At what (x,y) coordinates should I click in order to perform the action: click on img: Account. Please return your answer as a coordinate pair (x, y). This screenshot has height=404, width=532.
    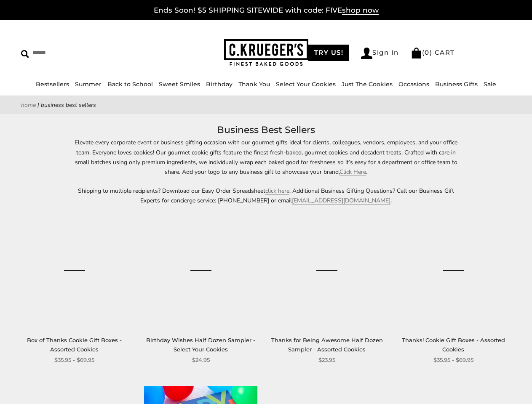
    Looking at the image, I should click on (367, 53).